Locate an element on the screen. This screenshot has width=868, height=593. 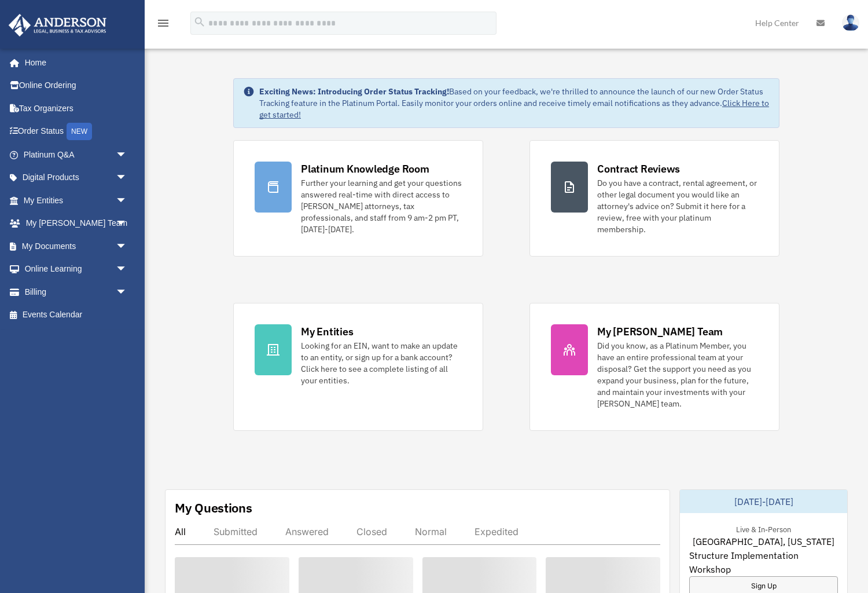
img: User Pic is located at coordinates (850, 22).